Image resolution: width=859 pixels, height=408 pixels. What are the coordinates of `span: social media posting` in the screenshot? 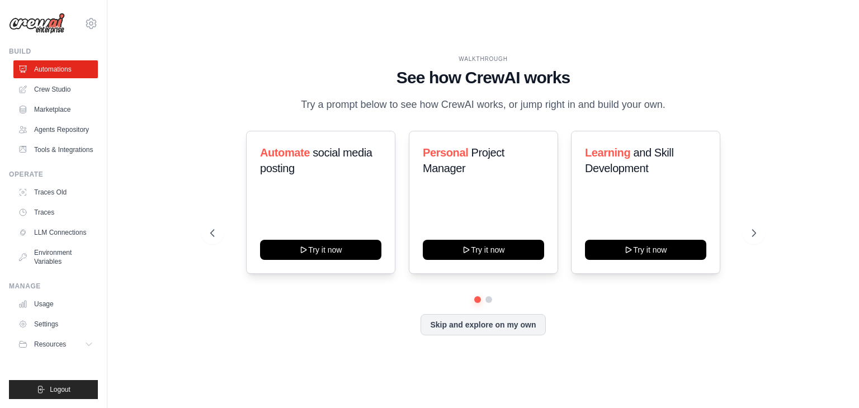 It's located at (316, 160).